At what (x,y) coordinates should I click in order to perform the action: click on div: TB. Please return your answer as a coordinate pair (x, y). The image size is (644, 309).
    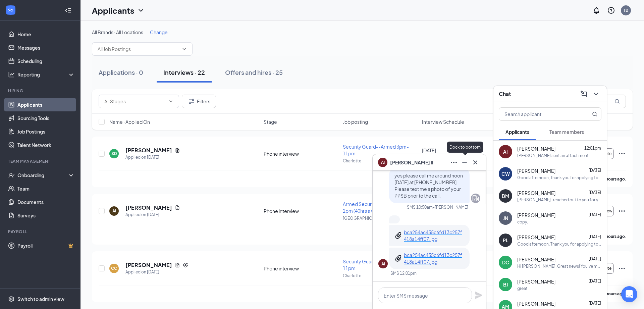
    Looking at the image, I should click on (626, 10).